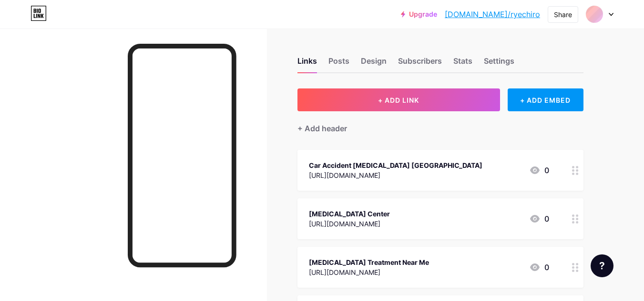  What do you see at coordinates (339, 64) in the screenshot?
I see `div: Posts` at bounding box center [339, 64].